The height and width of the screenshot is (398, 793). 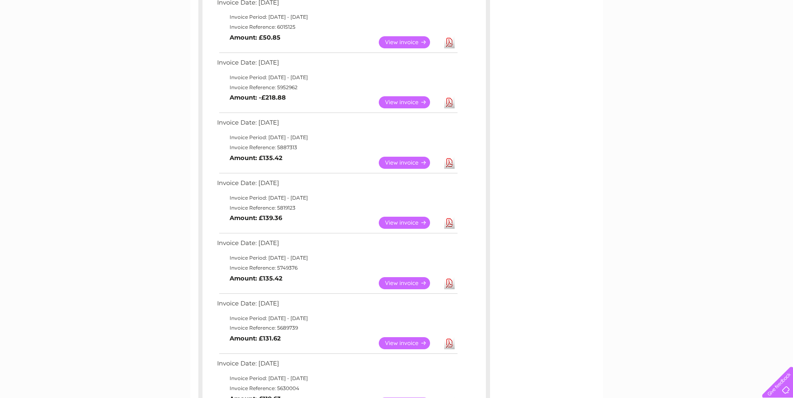 What do you see at coordinates (337, 208) in the screenshot?
I see `td: Invoice Reference: 5819123` at bounding box center [337, 208].